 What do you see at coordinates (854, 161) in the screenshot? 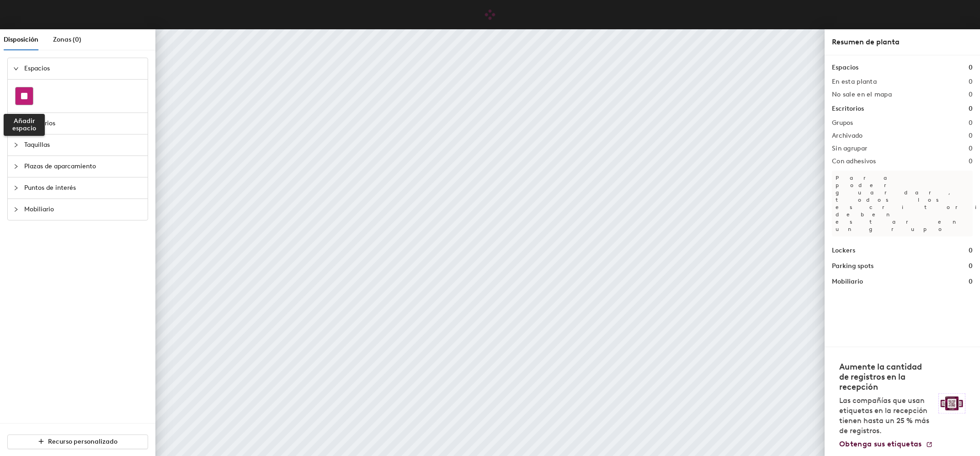
I see `h2: Con adhesivos` at bounding box center [854, 161].